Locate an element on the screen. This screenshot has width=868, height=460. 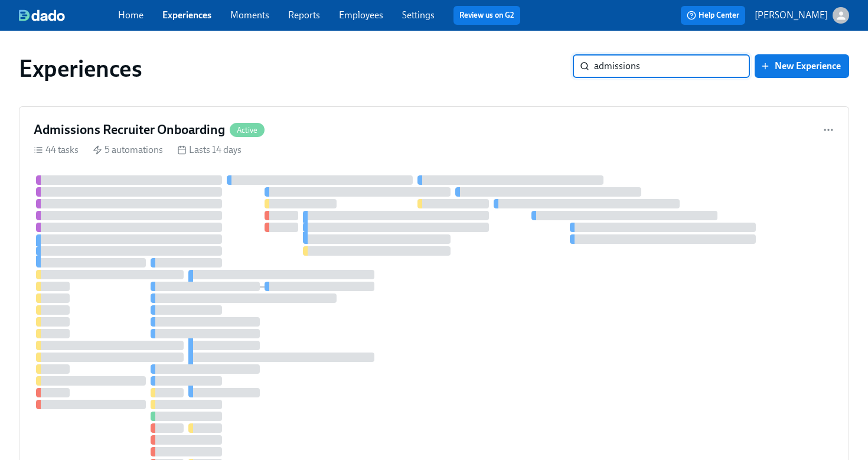
button: Review us on G2 is located at coordinates (487, 15).